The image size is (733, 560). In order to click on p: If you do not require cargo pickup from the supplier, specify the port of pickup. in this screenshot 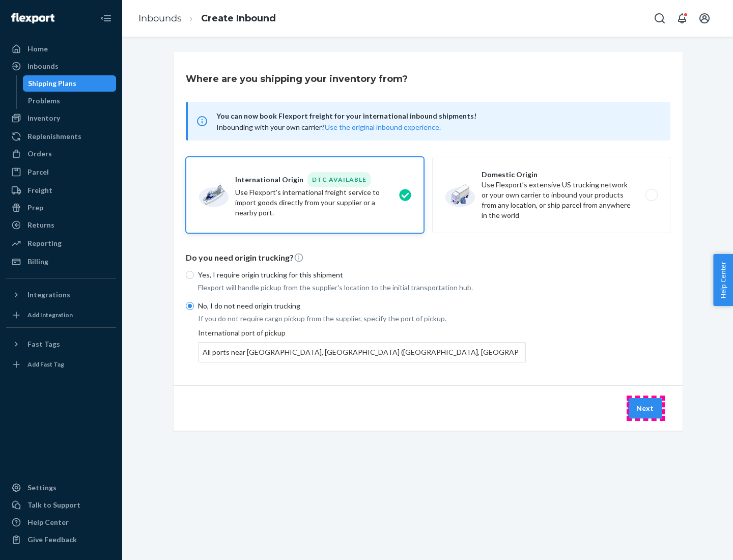, I will do `click(362, 319)`.